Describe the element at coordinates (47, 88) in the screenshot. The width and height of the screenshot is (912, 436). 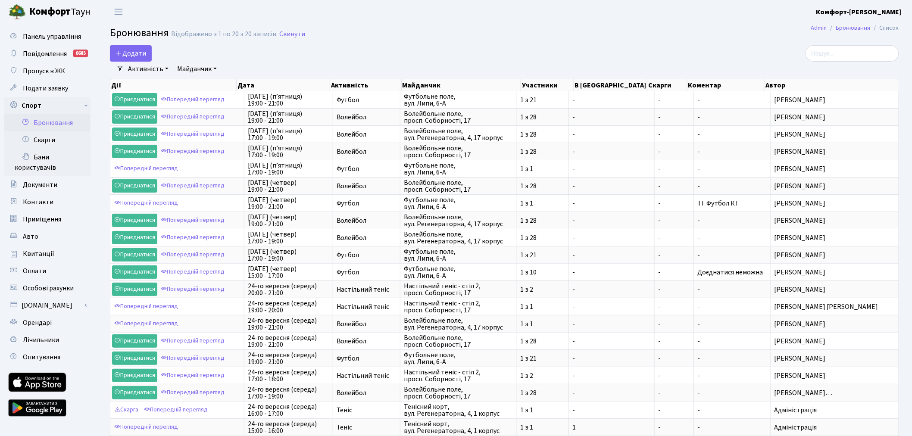
I see `a: Подати заявку` at that location.